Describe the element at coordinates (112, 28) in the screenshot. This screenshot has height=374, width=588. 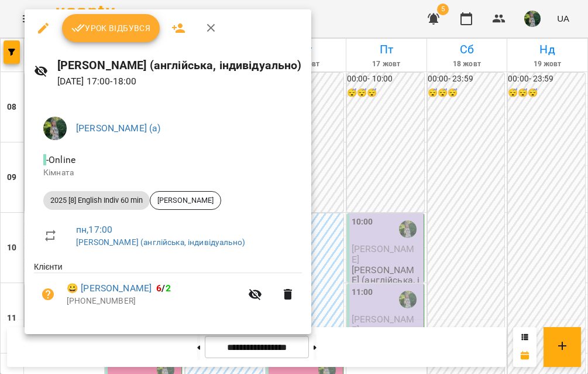
I see `span: Урок відбувся` at that location.